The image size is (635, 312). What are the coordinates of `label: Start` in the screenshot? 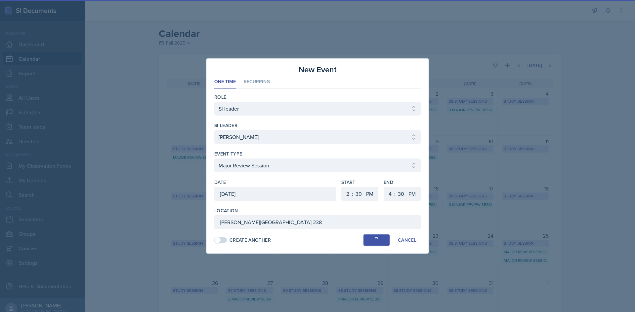 It's located at (360, 182).